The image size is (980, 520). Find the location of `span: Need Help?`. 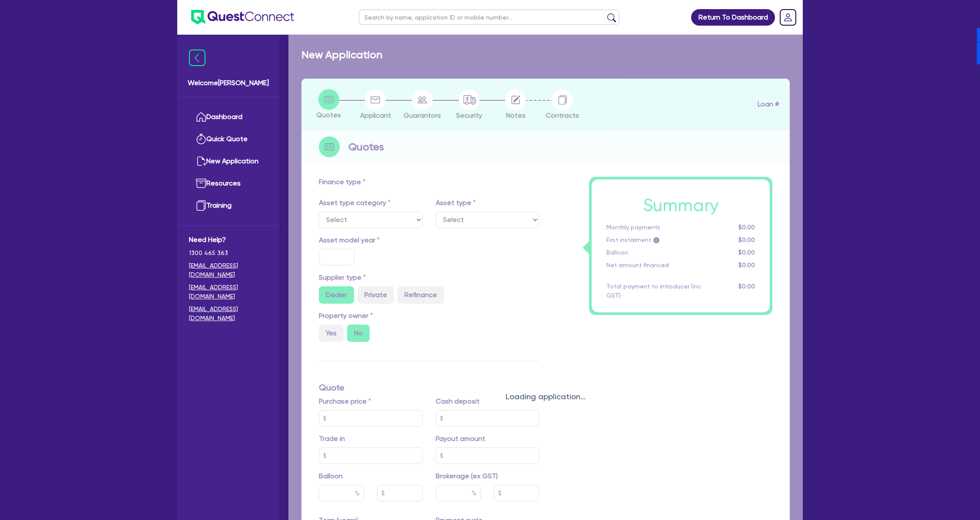

span: Need Help? is located at coordinates (228, 240).